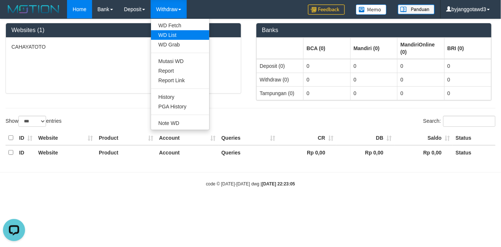  What do you see at coordinates (280, 79) in the screenshot?
I see `td: Withdraw (0)` at bounding box center [280, 79].